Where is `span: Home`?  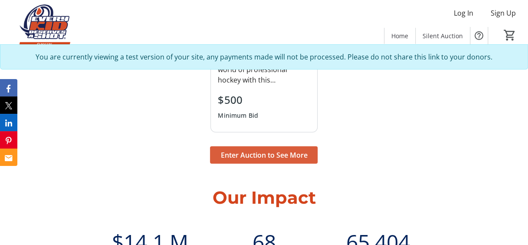 span: Home is located at coordinates (400, 36).